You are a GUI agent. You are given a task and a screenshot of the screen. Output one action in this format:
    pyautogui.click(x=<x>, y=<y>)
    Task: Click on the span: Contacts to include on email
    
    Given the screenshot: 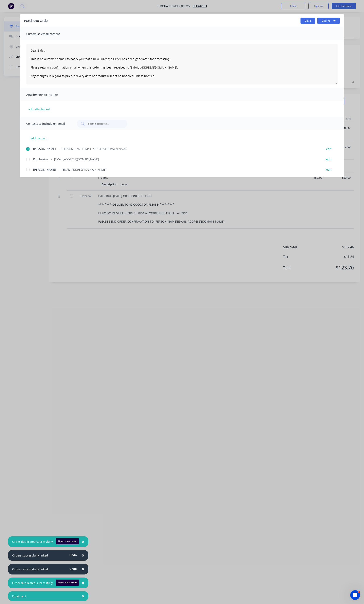 What is the action you would take?
    pyautogui.click(x=49, y=124)
    